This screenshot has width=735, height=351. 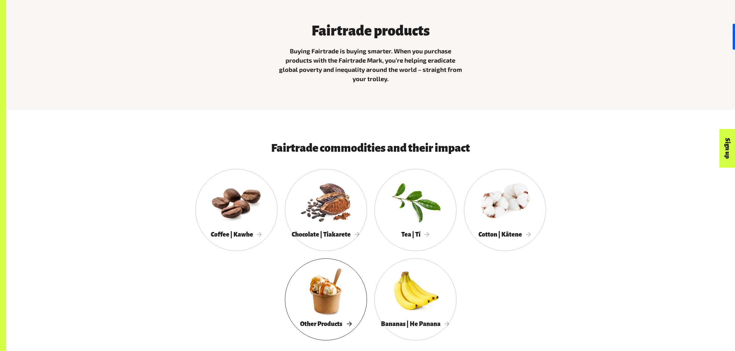 I want to click on span: Cotton | Kātene, so click(x=505, y=235).